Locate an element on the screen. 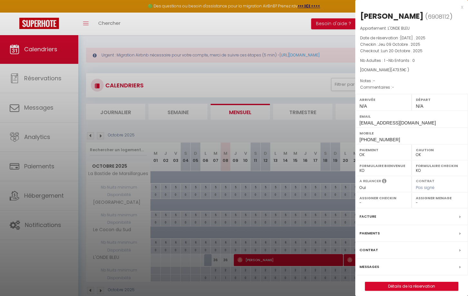 Image resolution: width=468 pixels, height=296 pixels. div: x is located at coordinates (409, 7).